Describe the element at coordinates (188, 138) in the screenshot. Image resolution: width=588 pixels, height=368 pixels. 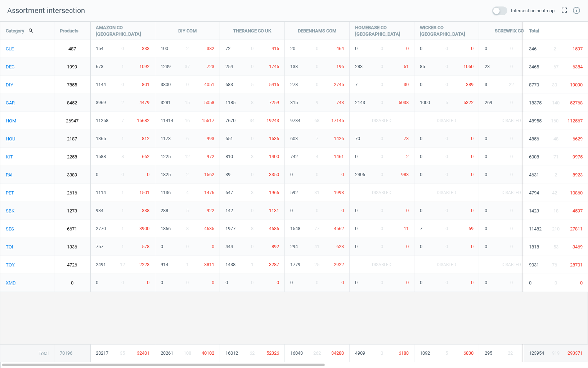
I see `span: 6` at that location.